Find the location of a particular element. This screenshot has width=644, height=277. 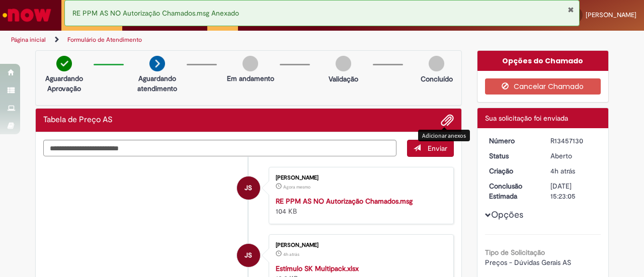

a: Estímulo SK Multipack.xlsx is located at coordinates (317, 268).